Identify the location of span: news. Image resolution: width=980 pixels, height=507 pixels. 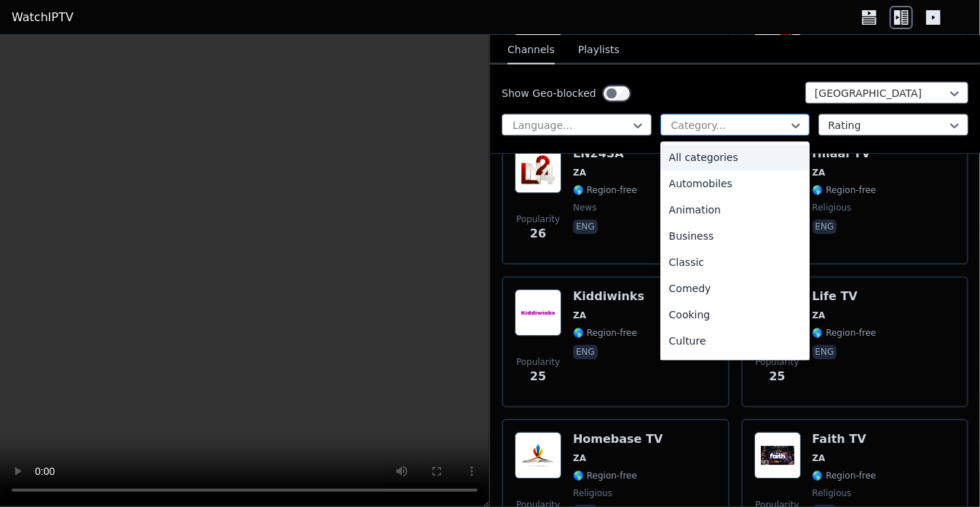
(585, 208).